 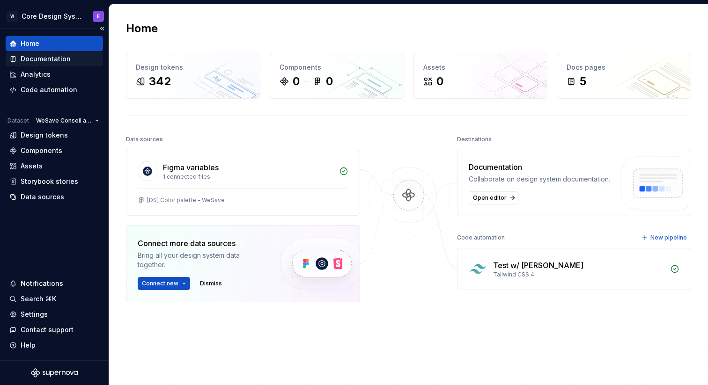 I want to click on a: Assets, so click(x=54, y=166).